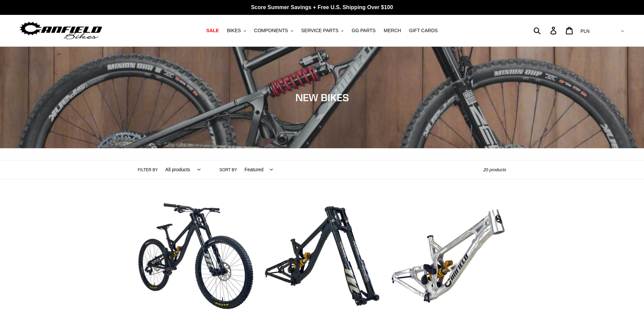 The image size is (644, 311). I want to click on label: Sort by, so click(228, 170).